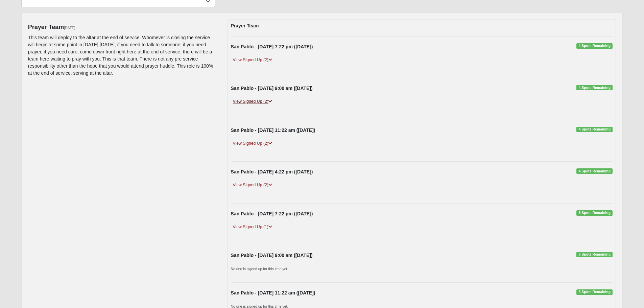 The height and width of the screenshot is (308, 644). I want to click on span: 5 Spots Remaining, so click(595, 213).